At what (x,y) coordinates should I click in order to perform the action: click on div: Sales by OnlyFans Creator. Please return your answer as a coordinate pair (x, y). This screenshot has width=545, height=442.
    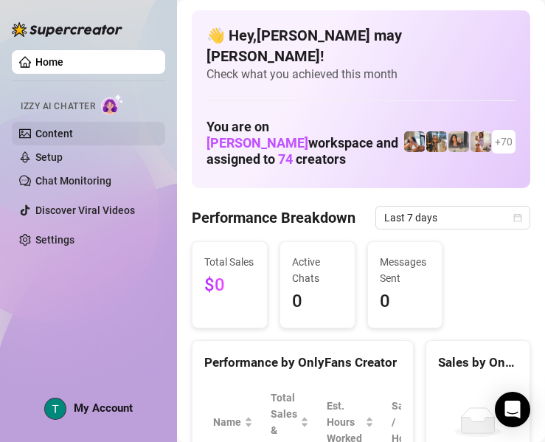
    Looking at the image, I should click on (478, 362).